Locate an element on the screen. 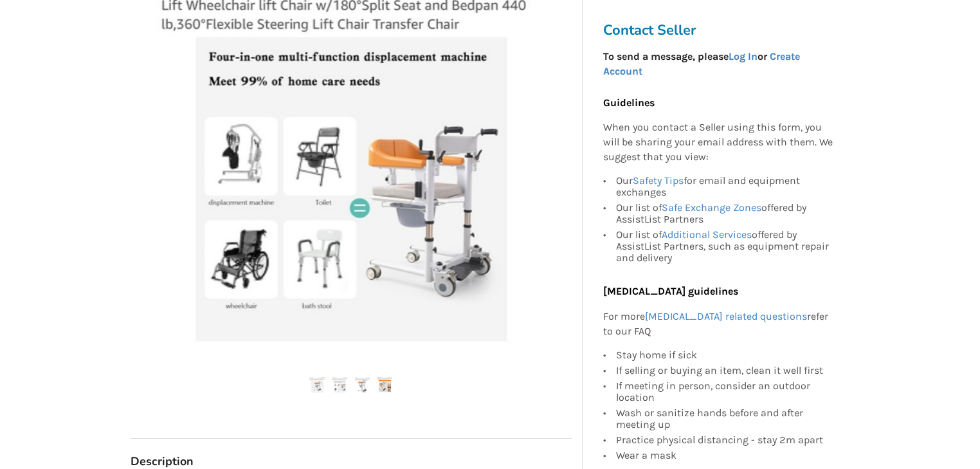 The height and width of the screenshot is (469, 980). a: Safe Exchange Zones is located at coordinates (711, 207).